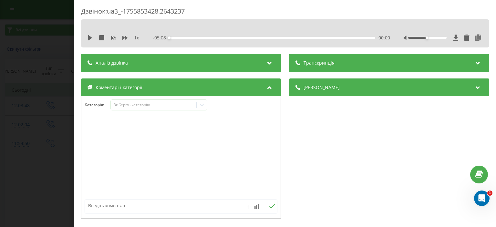  What do you see at coordinates (98, 105) in the screenshot?
I see `h4: Категорія :` at bounding box center [98, 105].